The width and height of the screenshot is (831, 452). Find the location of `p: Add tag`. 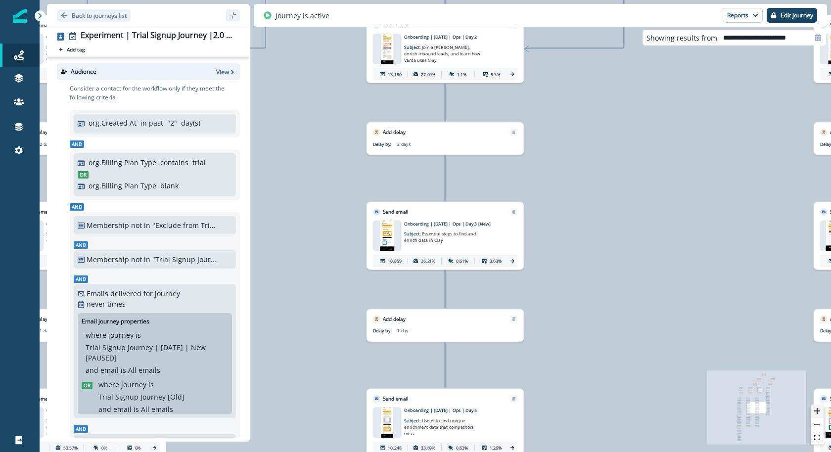

p: Add tag is located at coordinates (76, 49).